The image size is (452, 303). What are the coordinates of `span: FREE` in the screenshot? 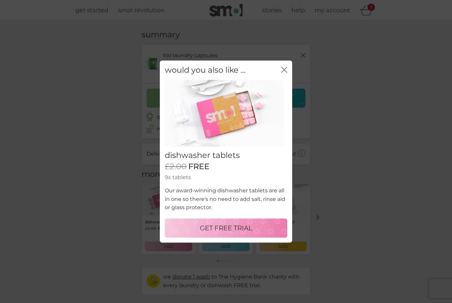 It's located at (199, 167).